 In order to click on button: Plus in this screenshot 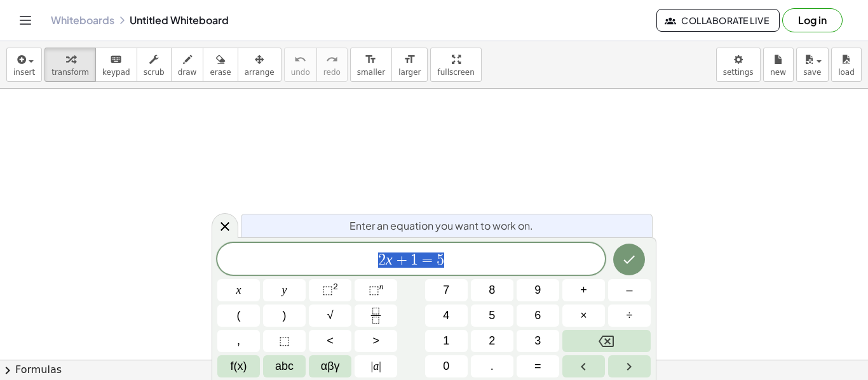, I will do `click(583, 290)`.